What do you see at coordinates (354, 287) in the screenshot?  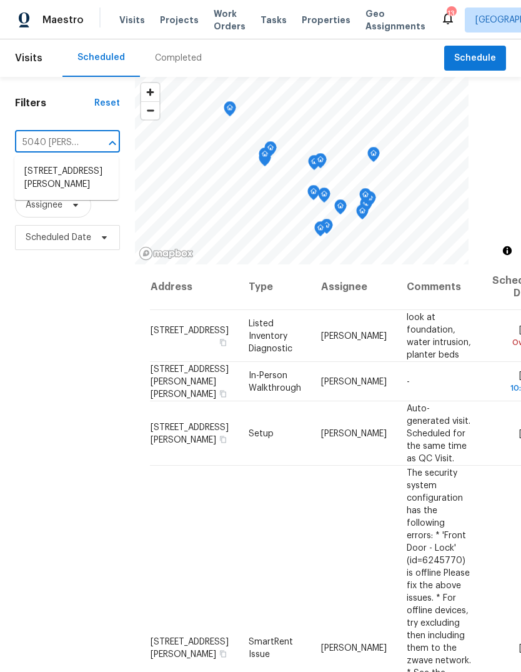 I see `th: Assignee` at bounding box center [354, 287].